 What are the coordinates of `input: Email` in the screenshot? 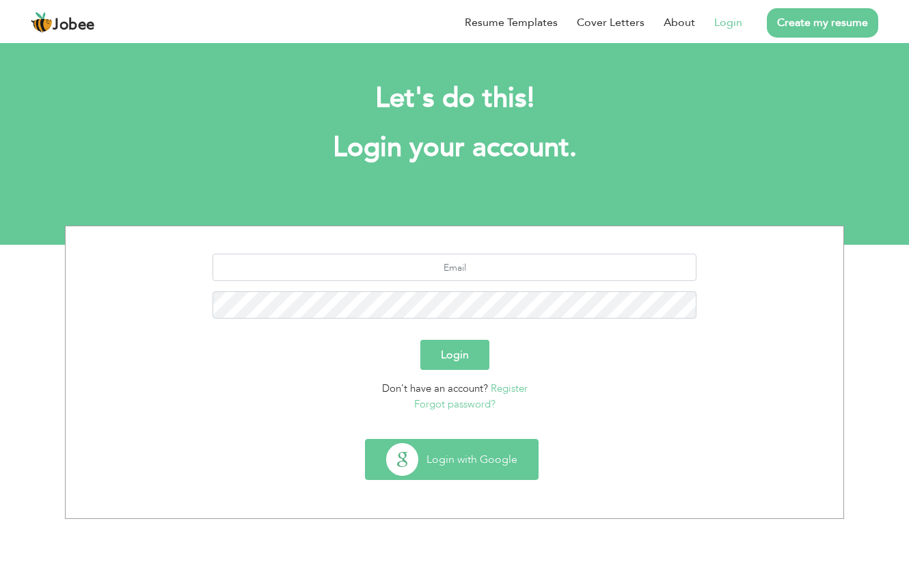 It's located at (454, 267).